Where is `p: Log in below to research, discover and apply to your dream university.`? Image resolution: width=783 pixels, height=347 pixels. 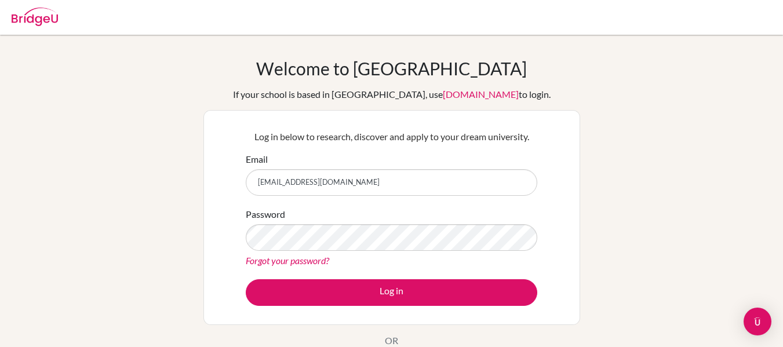 p: Log in below to research, discover and apply to your dream university. is located at coordinates (391, 137).